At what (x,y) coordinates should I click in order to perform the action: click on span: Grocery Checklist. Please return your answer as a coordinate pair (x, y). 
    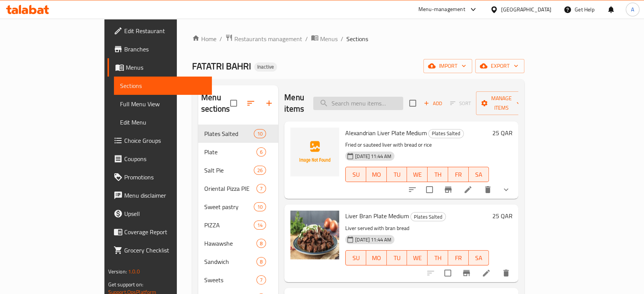
    Looking at the image, I should click on (165, 250).